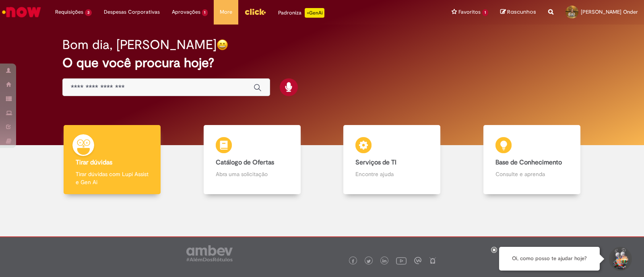  I want to click on p: Abra uma solicitação, so click(252, 174).